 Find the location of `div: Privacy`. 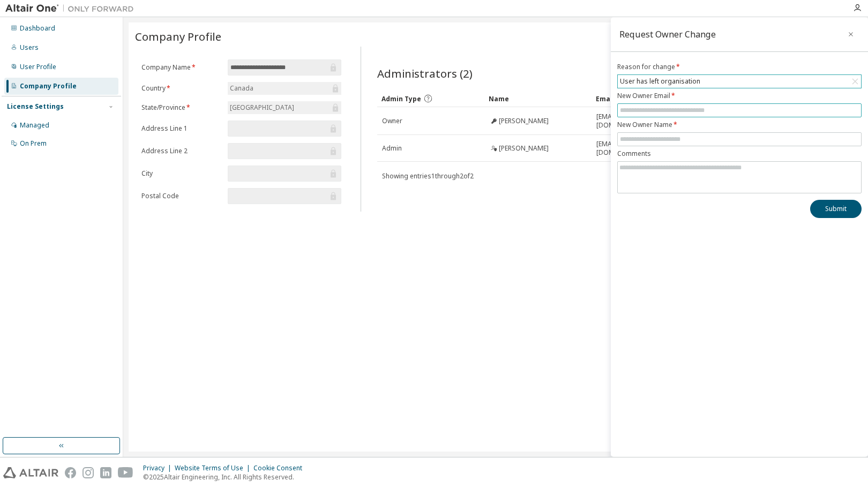

div: Privacy is located at coordinates (159, 468).